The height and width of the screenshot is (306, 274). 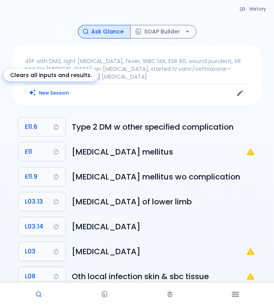 I want to click on span: E11.9, so click(x=31, y=177).